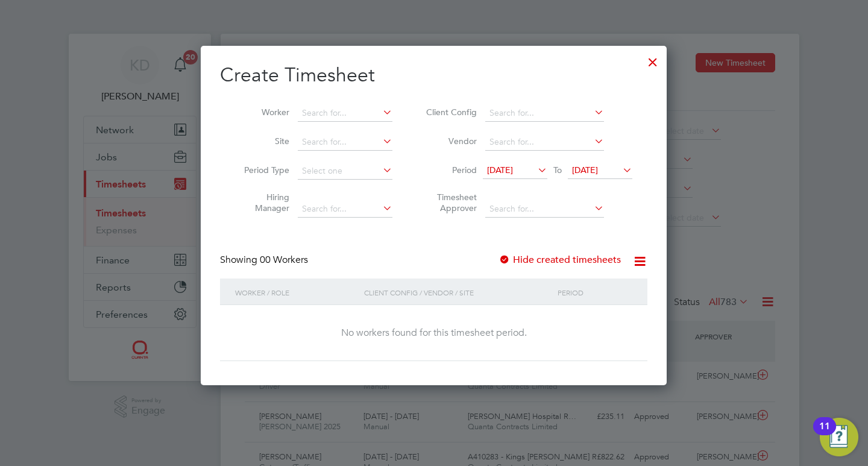 The width and height of the screenshot is (868, 466). Describe the element at coordinates (450, 141) in the screenshot. I see `label: Vendor` at that location.